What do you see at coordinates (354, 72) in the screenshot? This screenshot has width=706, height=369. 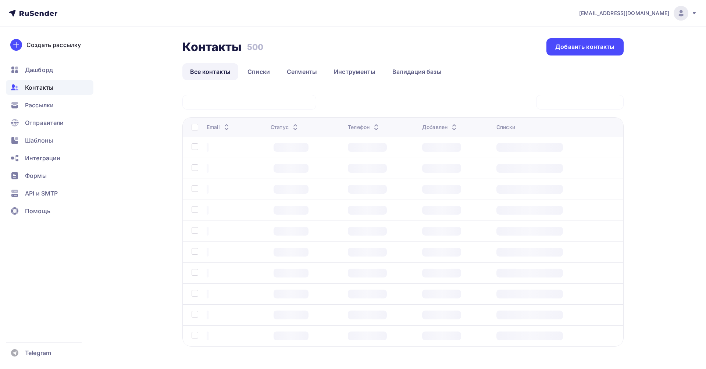 I see `a: Инструменты` at bounding box center [354, 72].